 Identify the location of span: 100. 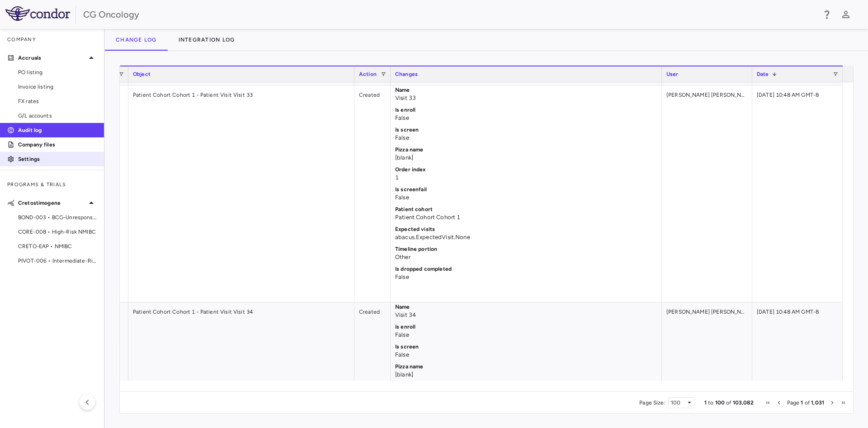
(720, 403).